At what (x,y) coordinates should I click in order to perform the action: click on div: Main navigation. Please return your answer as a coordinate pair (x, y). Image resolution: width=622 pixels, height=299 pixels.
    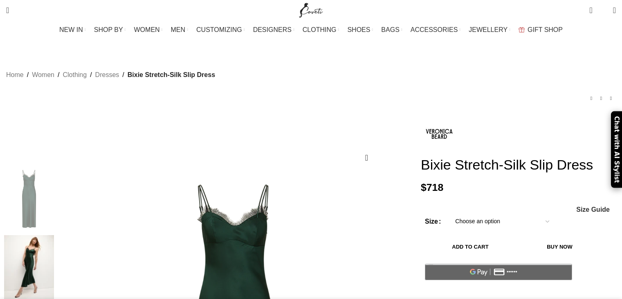
    Looking at the image, I should click on (311, 30).